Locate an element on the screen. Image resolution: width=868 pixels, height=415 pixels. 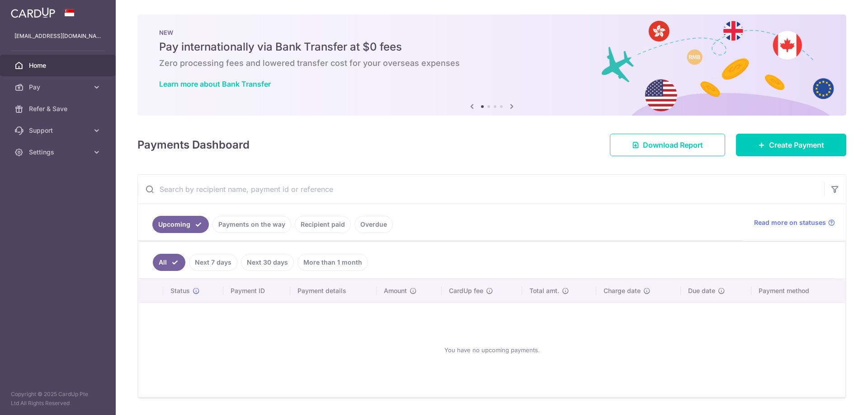
a: Download Report is located at coordinates (667, 145).